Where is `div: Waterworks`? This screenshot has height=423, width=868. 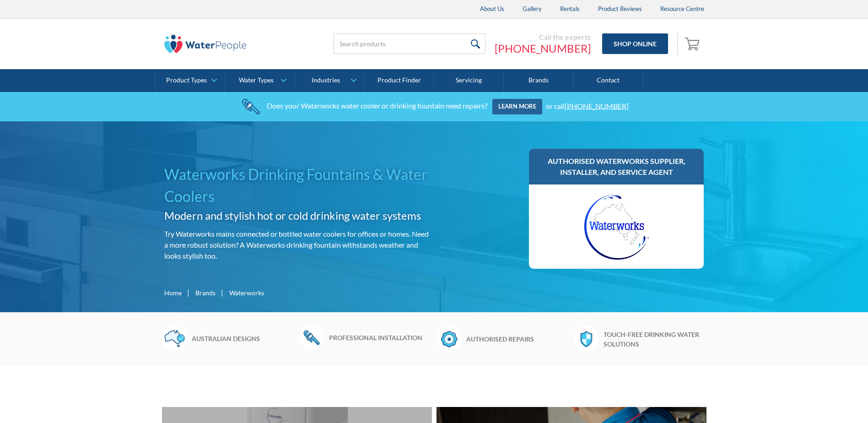 div: Waterworks is located at coordinates (246, 292).